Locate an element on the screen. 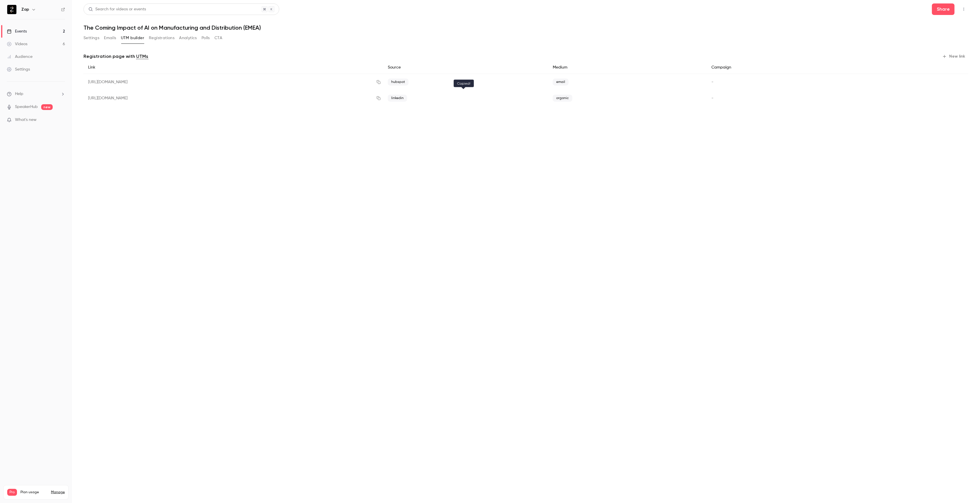  span: organic is located at coordinates (563, 98).